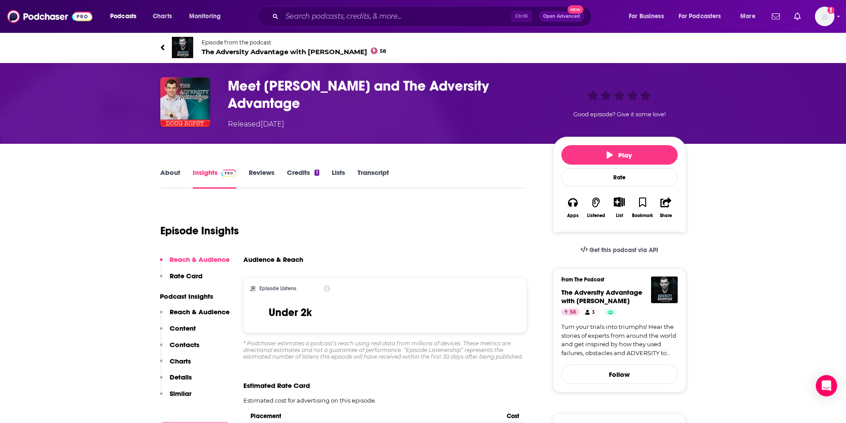  Describe the element at coordinates (215, 179) in the screenshot. I see `a: InsightsPodchaser Pro` at that location.